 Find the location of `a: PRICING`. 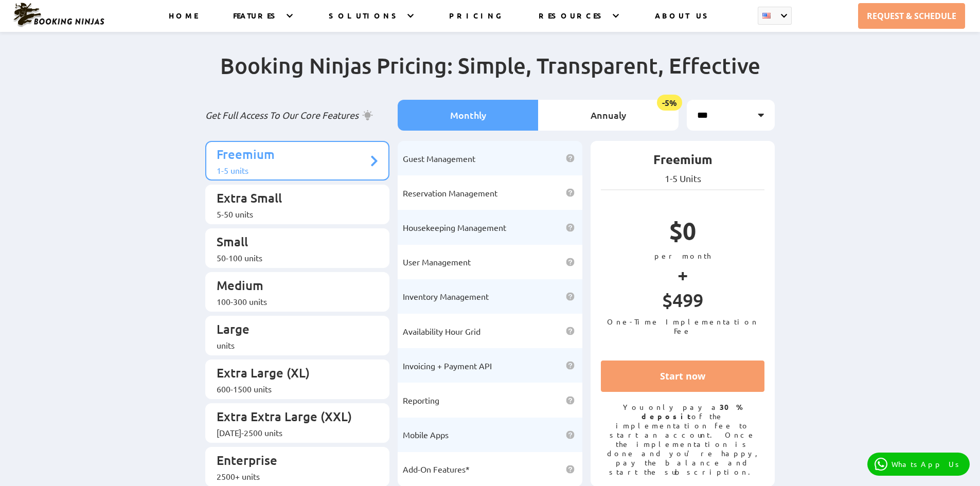

a: PRICING is located at coordinates (476, 21).